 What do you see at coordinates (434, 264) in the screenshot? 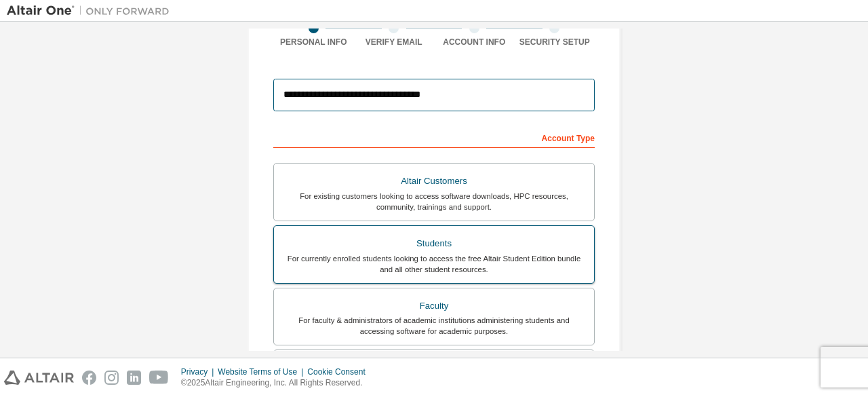
I see `div: For currently enrolled students looking to access the free Altair Student Edition bundle and all ...` at bounding box center [434, 264].